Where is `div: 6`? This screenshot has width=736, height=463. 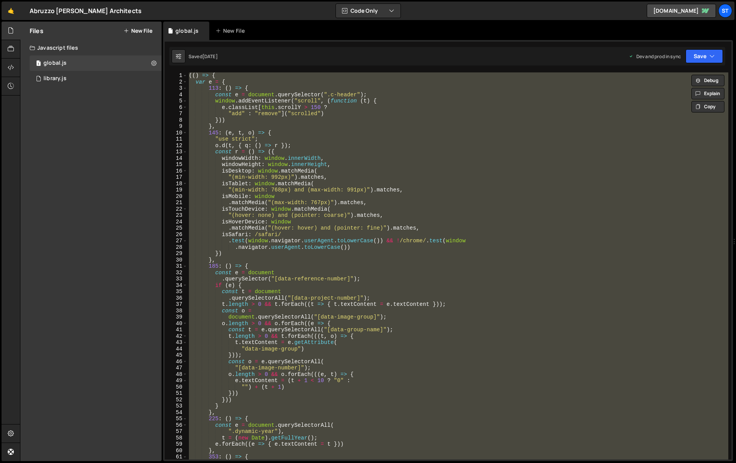 div: 6 is located at coordinates (176, 107).